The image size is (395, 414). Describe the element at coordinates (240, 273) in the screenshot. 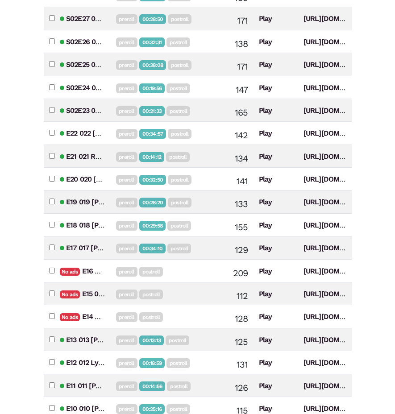

I see `span: 209` at that location.